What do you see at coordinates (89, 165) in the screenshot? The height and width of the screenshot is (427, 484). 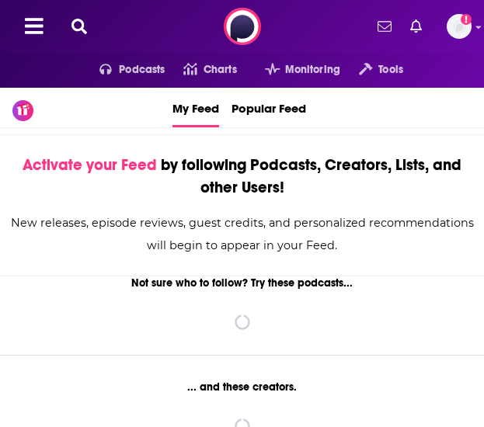 I see `span: Activate your Feed` at bounding box center [89, 165].